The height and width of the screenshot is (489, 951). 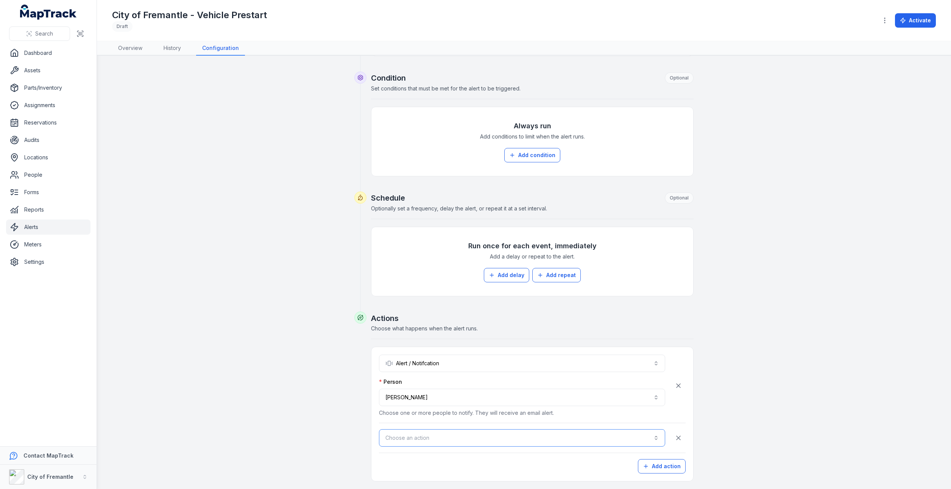 I want to click on a: Configuration, so click(x=220, y=48).